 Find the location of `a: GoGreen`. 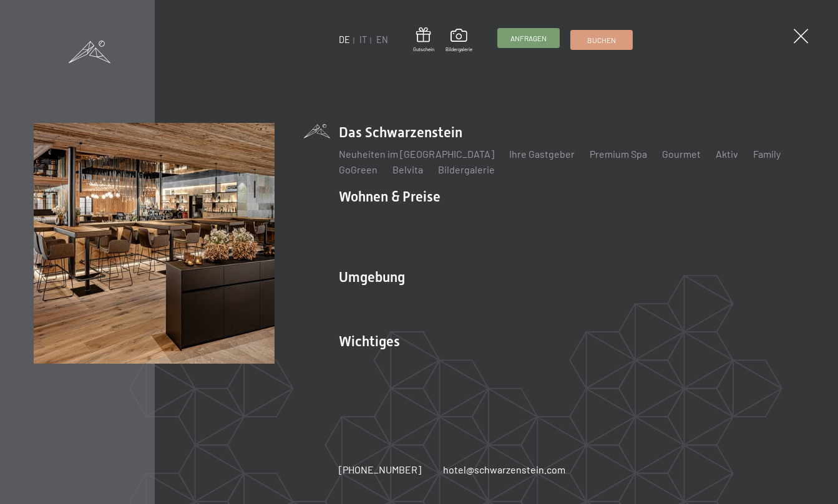

a: GoGreen is located at coordinates (358, 169).